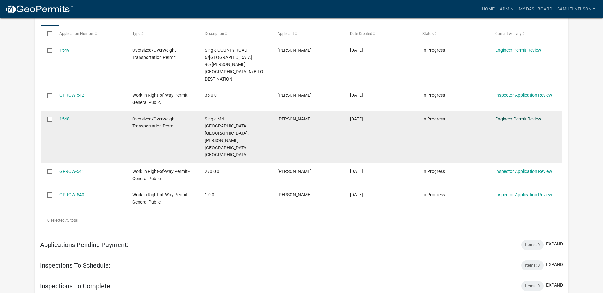 Image resolution: width=603 pixels, height=293 pixels. What do you see at coordinates (226, 137) in the screenshot?
I see `span: Single MN 21, CANBY WAY, 180TH ST W, ROBERDS LAKE BLVD, CANBY WAY` at bounding box center [226, 137].